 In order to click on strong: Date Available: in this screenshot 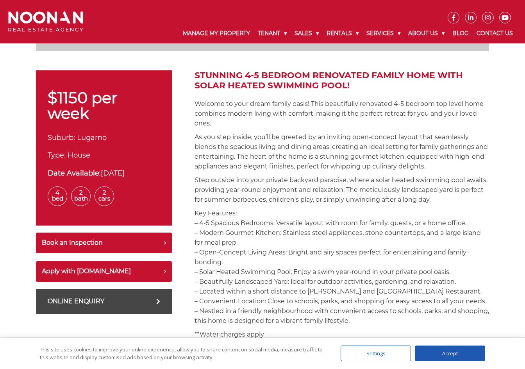, I will do `click(74, 173)`.